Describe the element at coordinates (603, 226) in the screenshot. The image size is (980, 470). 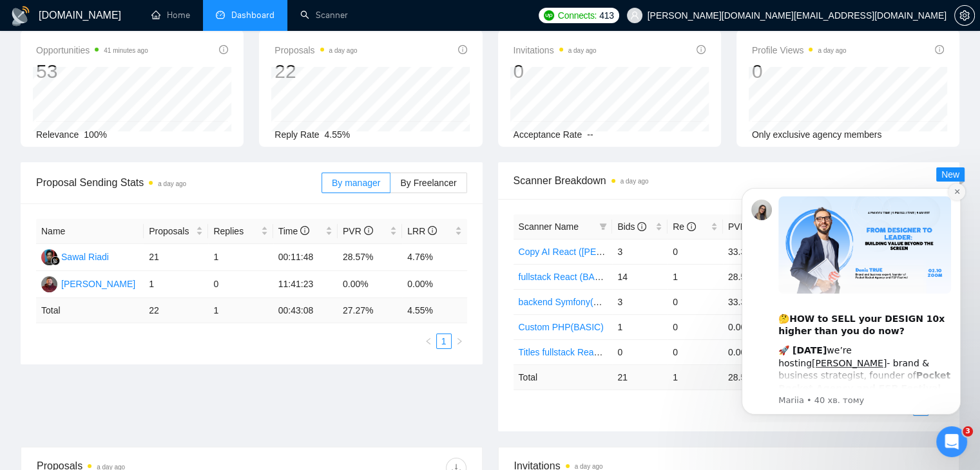
I see `span: filter` at that location.